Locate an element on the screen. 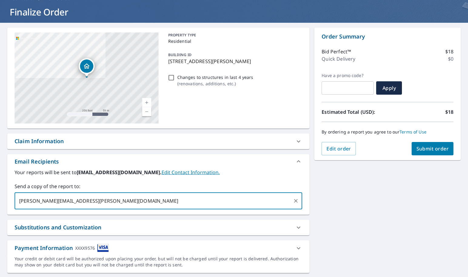 This screenshot has height=277, width=468. p: Estimated Total (USD): is located at coordinates (354, 112).